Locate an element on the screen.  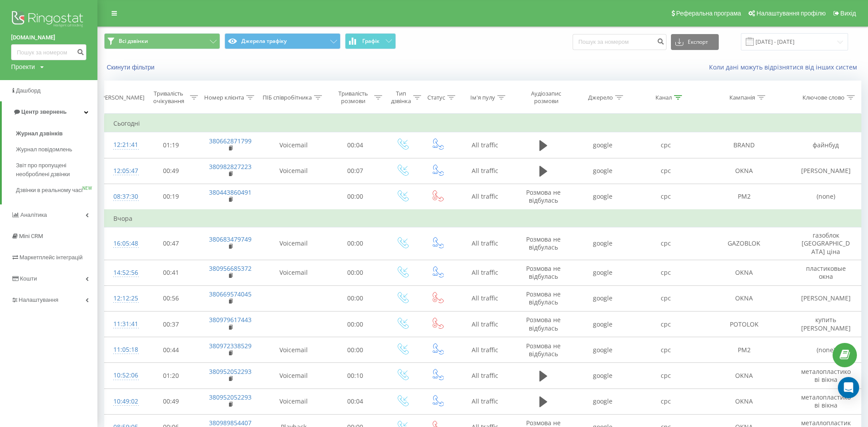
button: Скинути фільтри is located at coordinates (132, 67).